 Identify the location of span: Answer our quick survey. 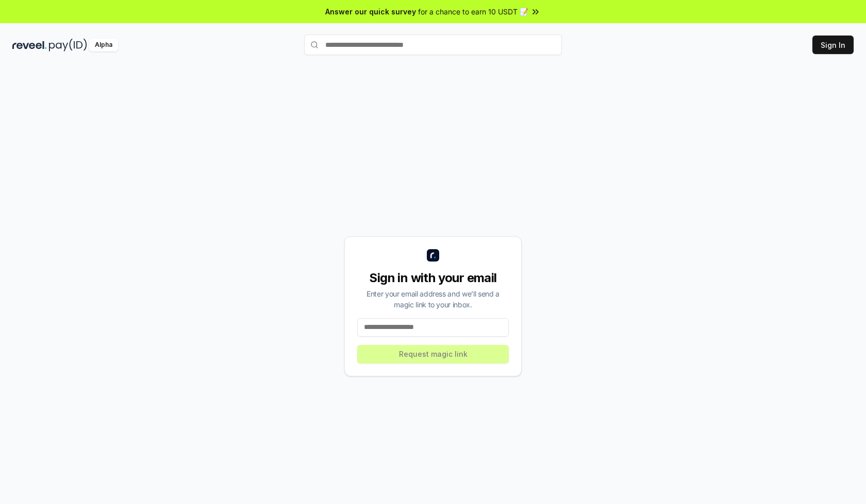
(371, 11).